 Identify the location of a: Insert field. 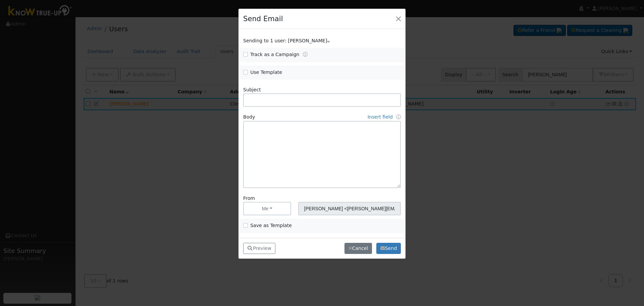
(380, 117).